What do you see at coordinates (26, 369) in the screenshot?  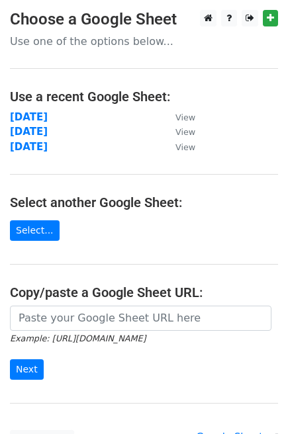 I see `input: Next` at bounding box center [26, 369].